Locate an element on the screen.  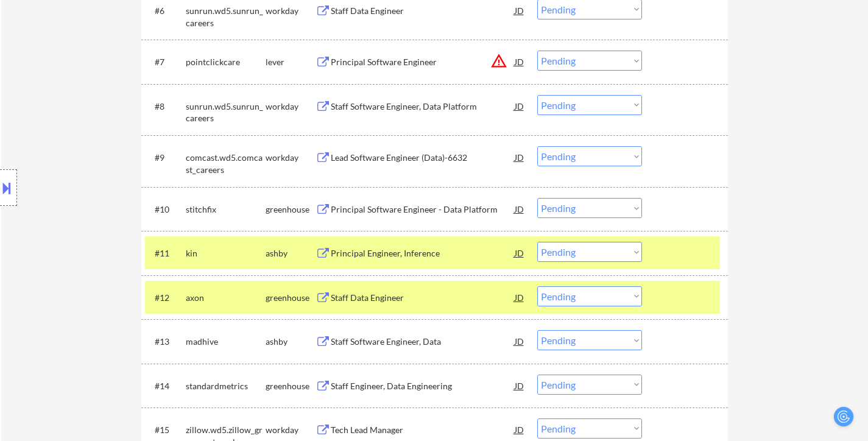
div: #15 is located at coordinates (165, 430).